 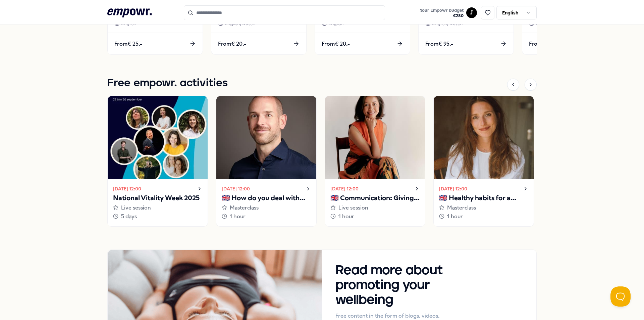 What do you see at coordinates (267, 198) in the screenshot?
I see `p: 🇬🇧 How do you deal with your inner critic?` at bounding box center [267, 198].